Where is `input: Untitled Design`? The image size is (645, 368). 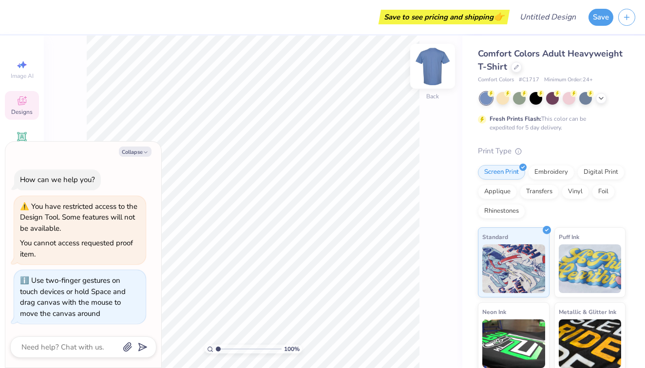 input: Untitled Design is located at coordinates (548, 17).